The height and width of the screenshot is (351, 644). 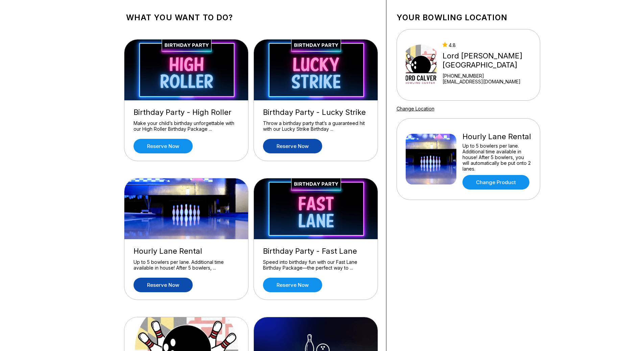 I want to click on img: Birthday Party - High Roller, so click(x=186, y=70).